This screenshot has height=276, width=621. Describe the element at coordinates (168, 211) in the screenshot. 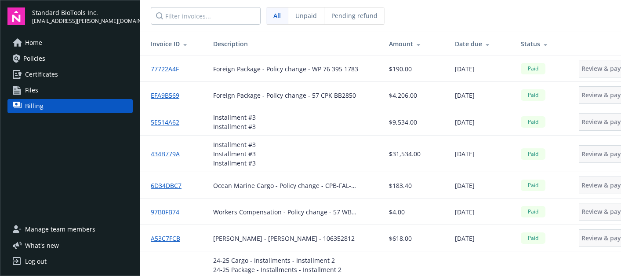

I see `a: 97B0FB74` at that location.